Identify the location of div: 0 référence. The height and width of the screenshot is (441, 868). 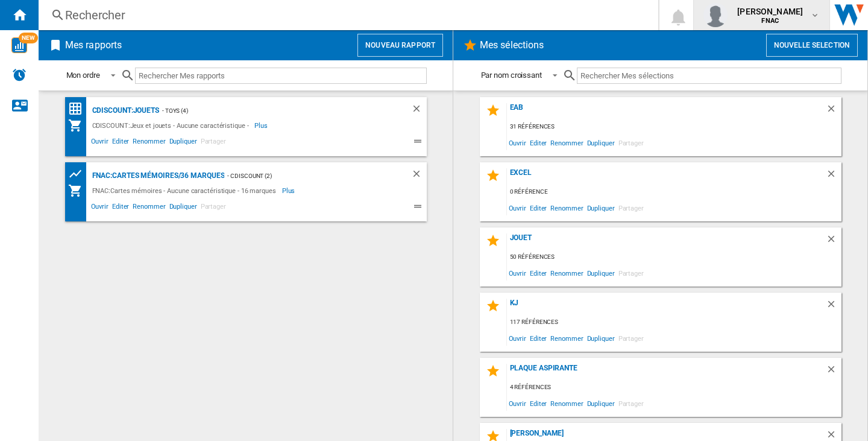
(674, 191).